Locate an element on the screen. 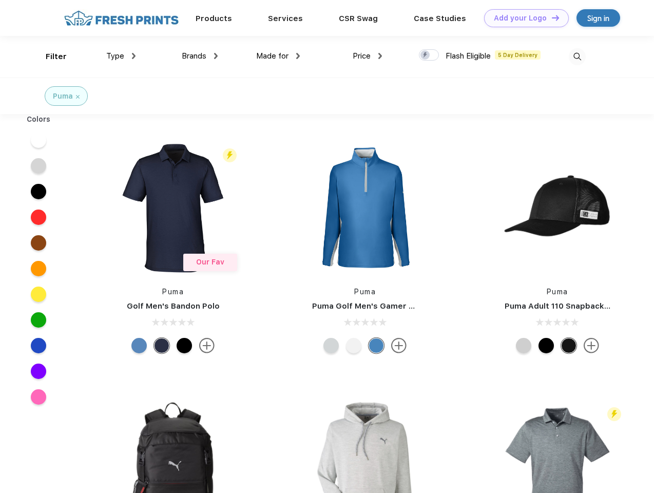  a: Sign in is located at coordinates (598, 18).